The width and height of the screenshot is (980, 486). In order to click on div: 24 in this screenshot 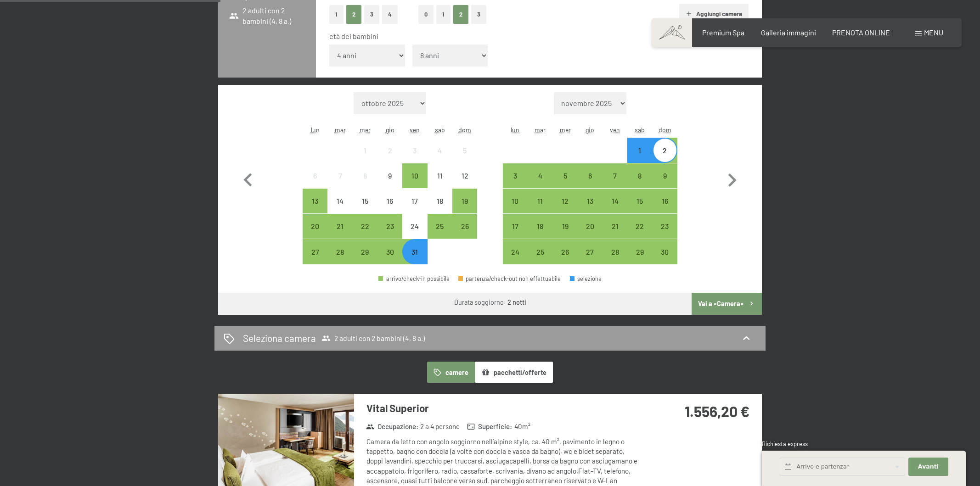, I will do `click(515, 260)`.